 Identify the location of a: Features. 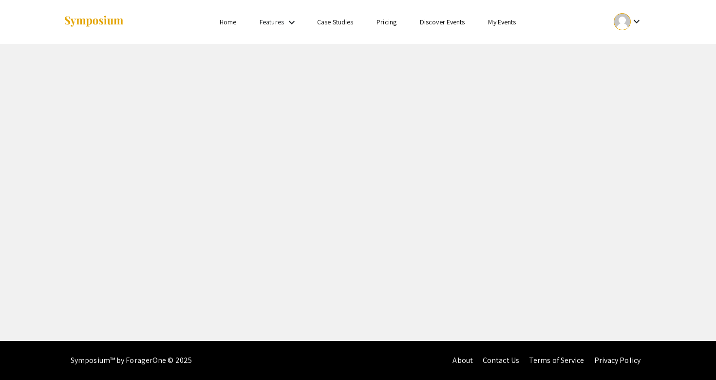
(272, 22).